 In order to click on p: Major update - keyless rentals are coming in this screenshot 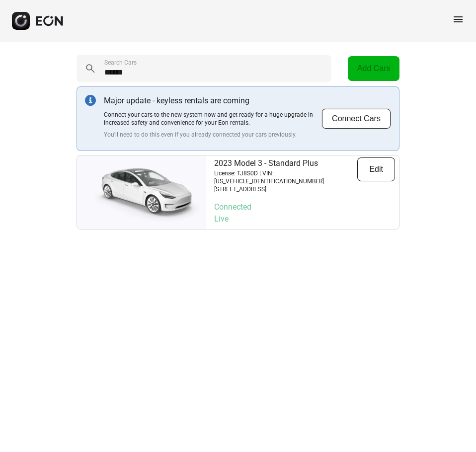, I will do `click(212, 101)`.